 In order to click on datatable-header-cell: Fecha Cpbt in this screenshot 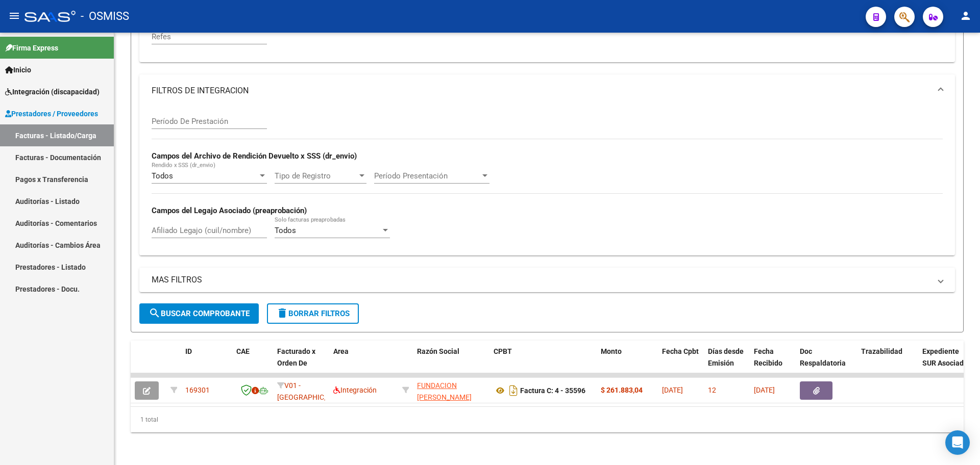, I will do `click(681, 363)`.